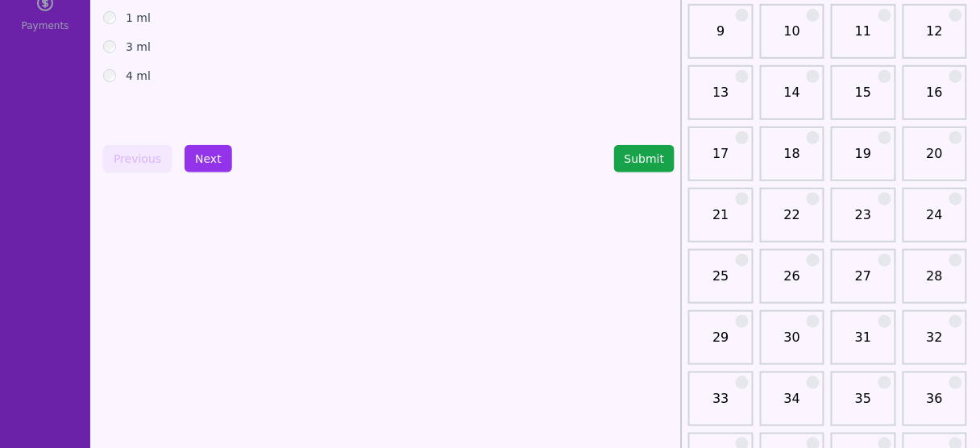 The image size is (980, 448). What do you see at coordinates (863, 160) in the screenshot?
I see `a: 19` at bounding box center [863, 160].